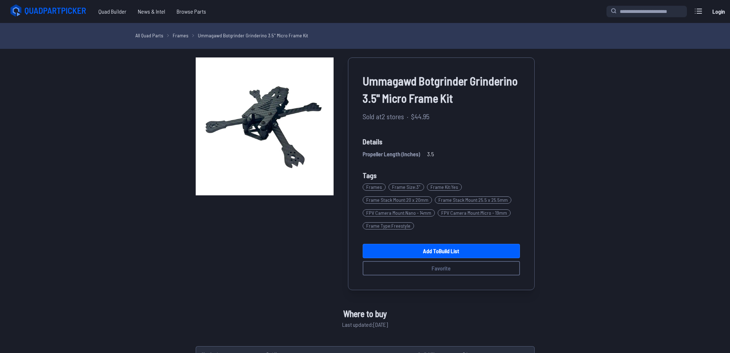 The width and height of the screenshot is (730, 353). Describe the element at coordinates (151, 11) in the screenshot. I see `span: News & Intel` at that location.